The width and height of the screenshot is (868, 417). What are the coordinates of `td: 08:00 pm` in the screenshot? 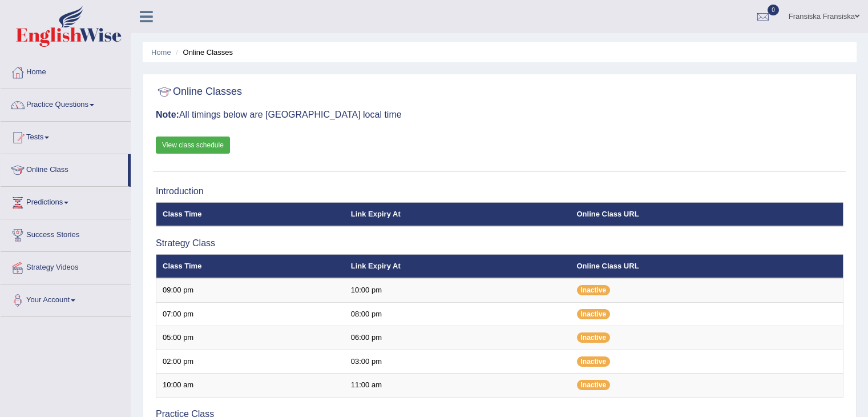 It's located at (458, 314).